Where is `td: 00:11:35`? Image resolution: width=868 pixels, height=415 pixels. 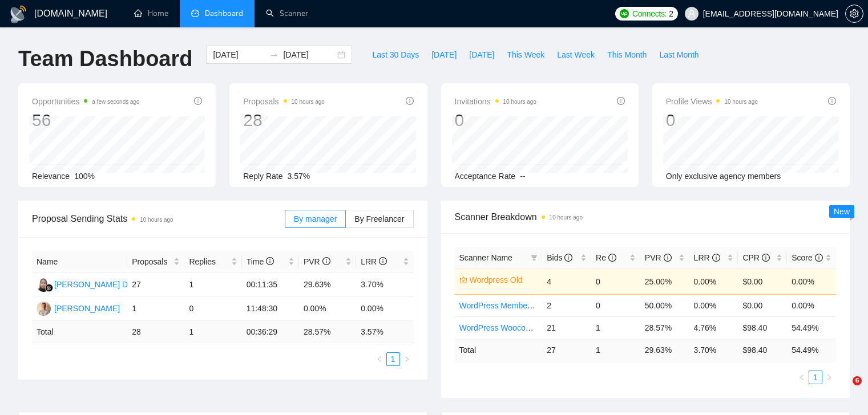 td: 00:11:35 is located at coordinates (271, 285).